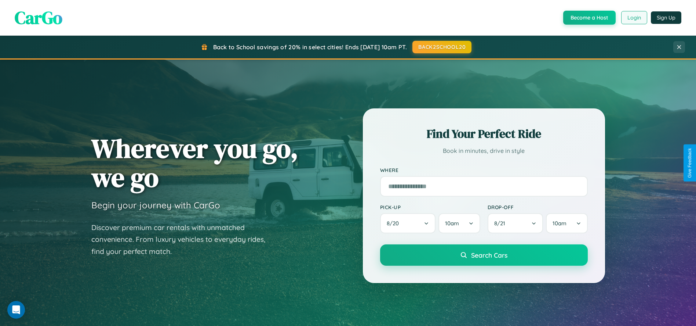 The image size is (696, 326). I want to click on span: 8 / 20, so click(395, 223).